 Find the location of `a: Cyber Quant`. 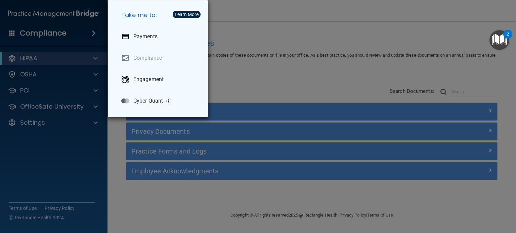

a: Cyber Quant is located at coordinates (159, 101).